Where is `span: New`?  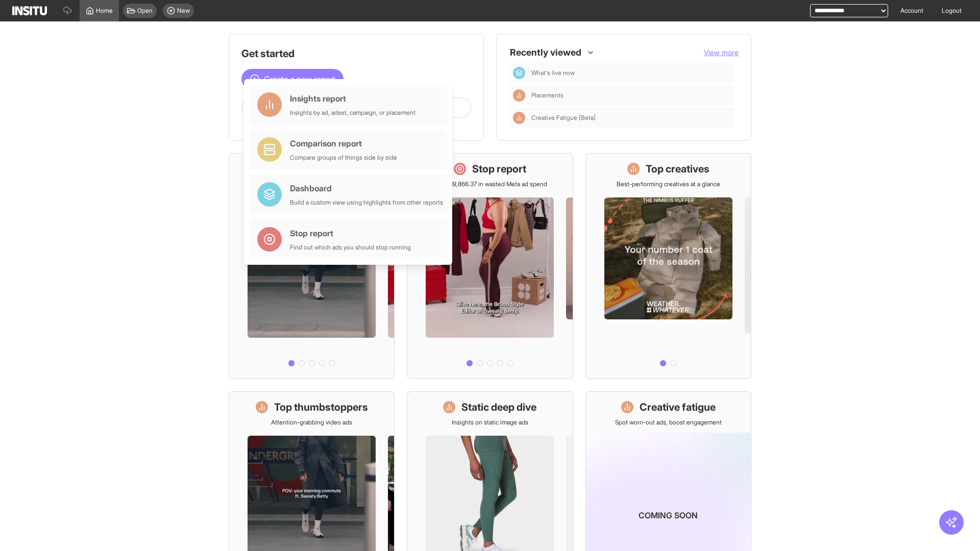 span: New is located at coordinates (183, 11).